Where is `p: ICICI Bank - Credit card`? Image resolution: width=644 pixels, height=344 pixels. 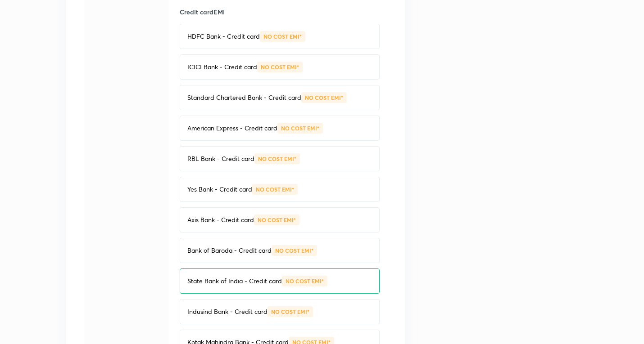
p: ICICI Bank - Credit card is located at coordinates (222, 67).